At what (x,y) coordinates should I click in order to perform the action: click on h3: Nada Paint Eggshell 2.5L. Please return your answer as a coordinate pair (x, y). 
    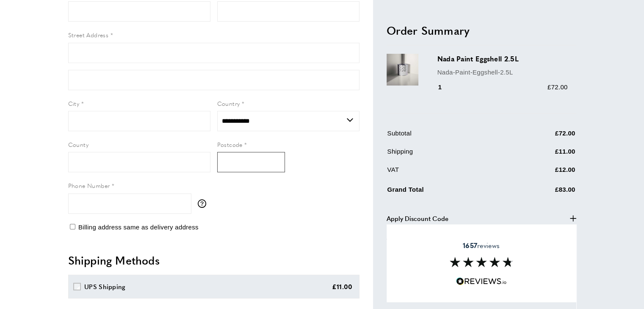
    Looking at the image, I should click on (502, 59).